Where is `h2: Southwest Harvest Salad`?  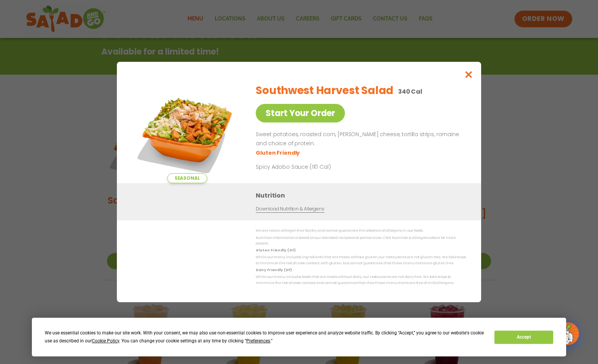
h2: Southwest Harvest Salad is located at coordinates (324, 90).